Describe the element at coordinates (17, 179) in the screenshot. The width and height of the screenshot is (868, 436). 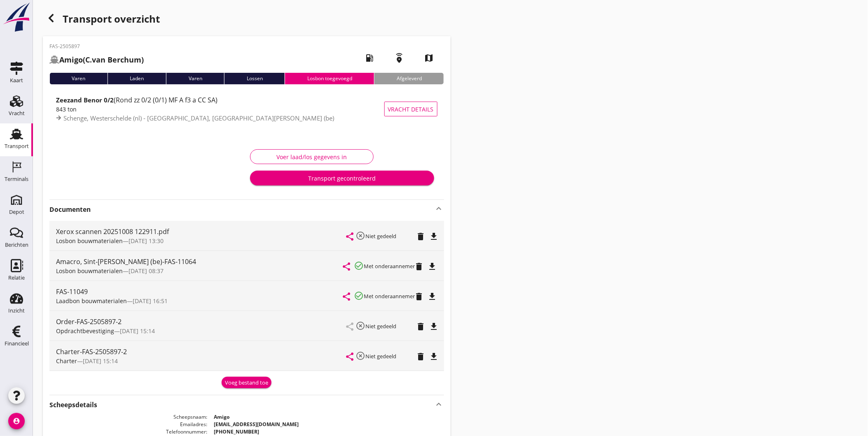
I see `div: Terminals` at that location.